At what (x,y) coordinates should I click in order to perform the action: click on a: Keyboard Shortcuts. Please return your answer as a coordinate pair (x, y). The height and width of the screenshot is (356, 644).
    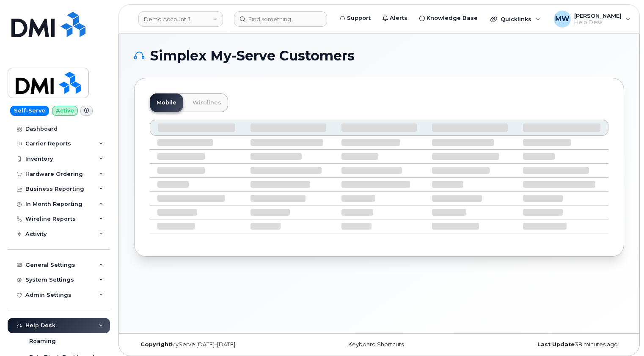
    Looking at the image, I should click on (376, 344).